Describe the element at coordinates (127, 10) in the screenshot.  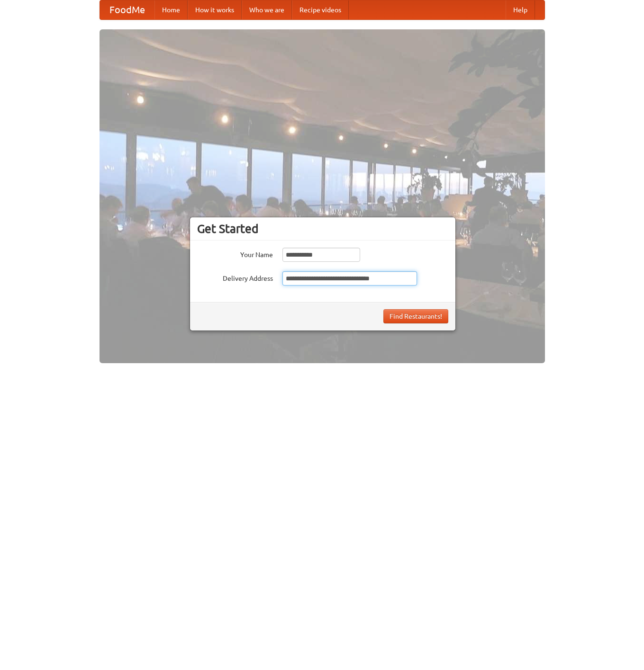
I see `a: FoodMe` at that location.